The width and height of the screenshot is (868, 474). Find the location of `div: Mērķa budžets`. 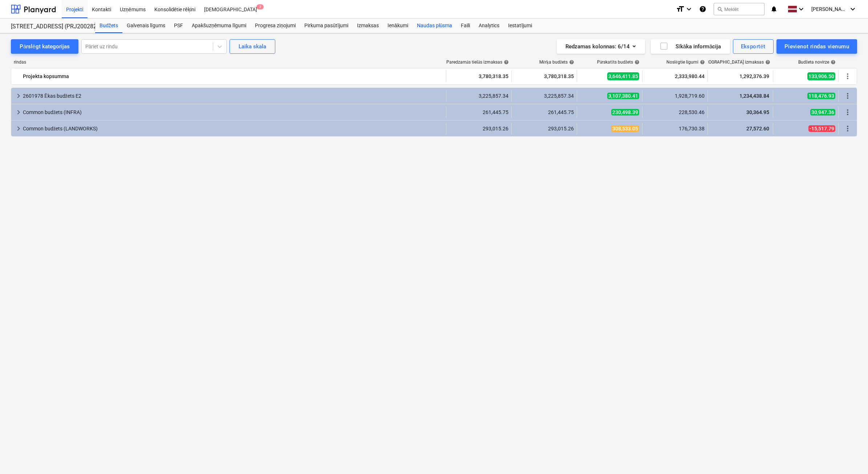

div: Mērķa budžets is located at coordinates (557, 62).